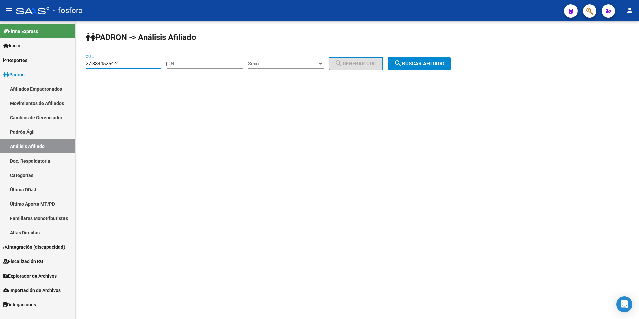 This screenshot has width=639, height=319. Describe the element at coordinates (20, 305) in the screenshot. I see `span: Delegaciones` at that location.